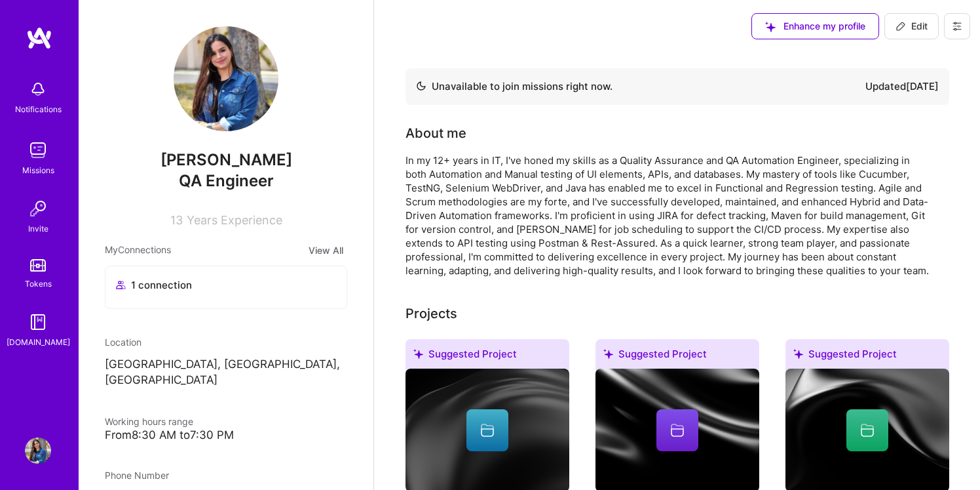 The height and width of the screenshot is (490, 980). I want to click on div: Projects, so click(431, 313).